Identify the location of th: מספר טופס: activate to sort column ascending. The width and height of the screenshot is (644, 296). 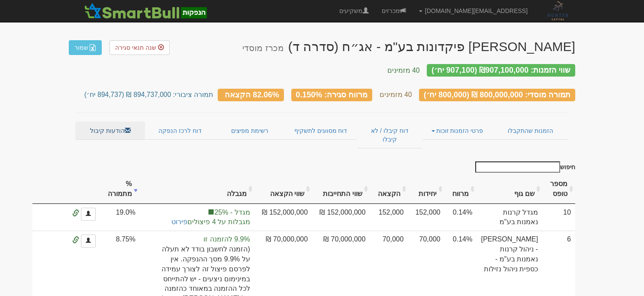
(558, 189).